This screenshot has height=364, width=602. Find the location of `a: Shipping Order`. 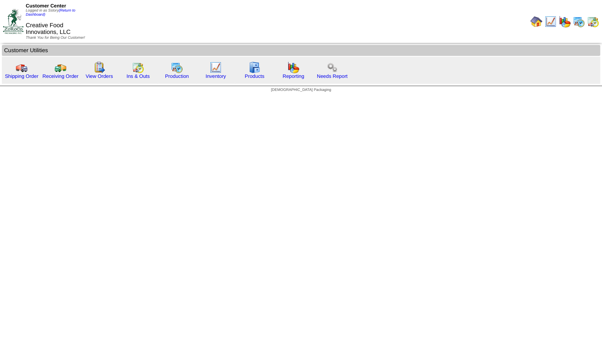

a: Shipping Order is located at coordinates (22, 76).